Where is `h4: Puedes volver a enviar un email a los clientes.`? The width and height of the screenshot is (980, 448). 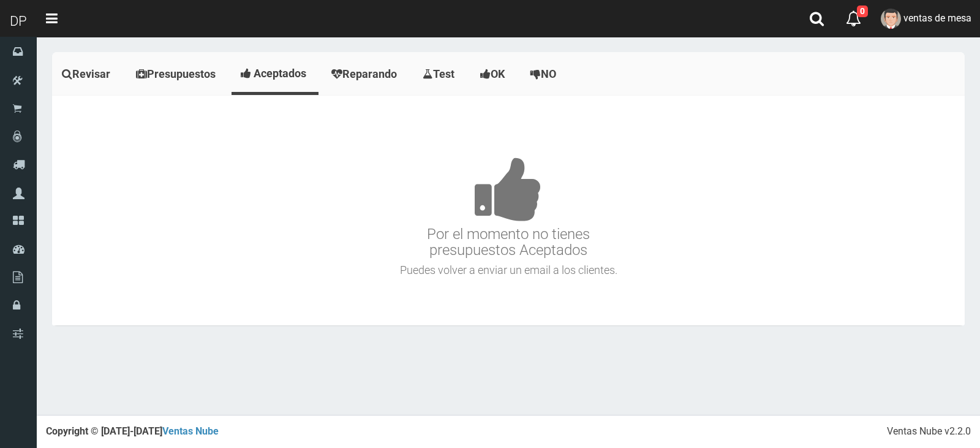 h4: Puedes volver a enviar un email a los clientes. is located at coordinates (508, 271).